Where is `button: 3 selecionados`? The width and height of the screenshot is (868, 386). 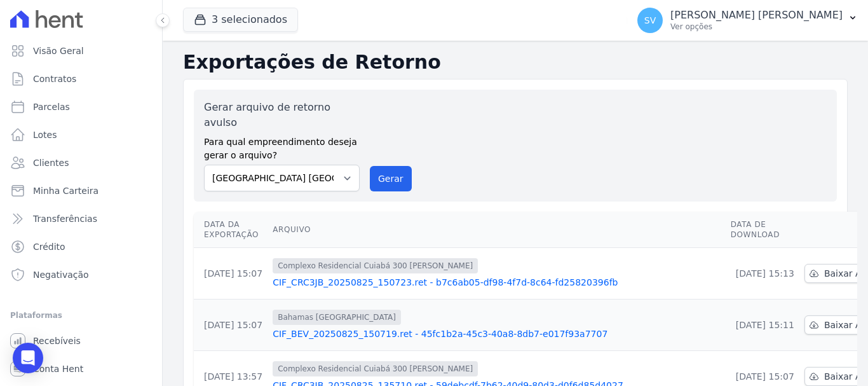
button: 3 selecionados is located at coordinates (240, 20).